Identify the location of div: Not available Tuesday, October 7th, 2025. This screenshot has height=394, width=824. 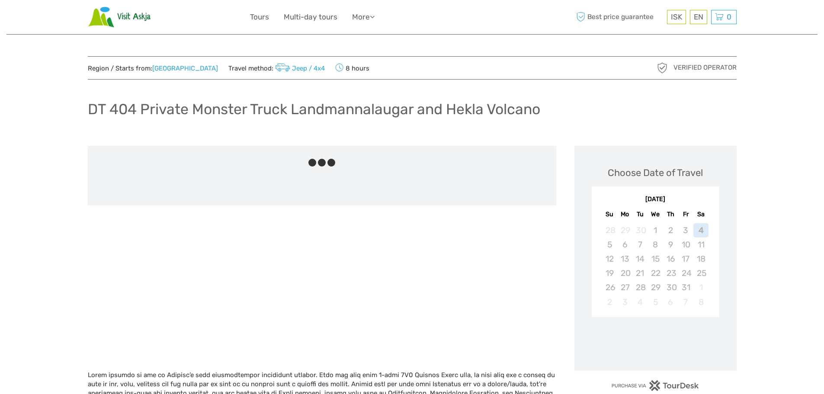
(639, 244).